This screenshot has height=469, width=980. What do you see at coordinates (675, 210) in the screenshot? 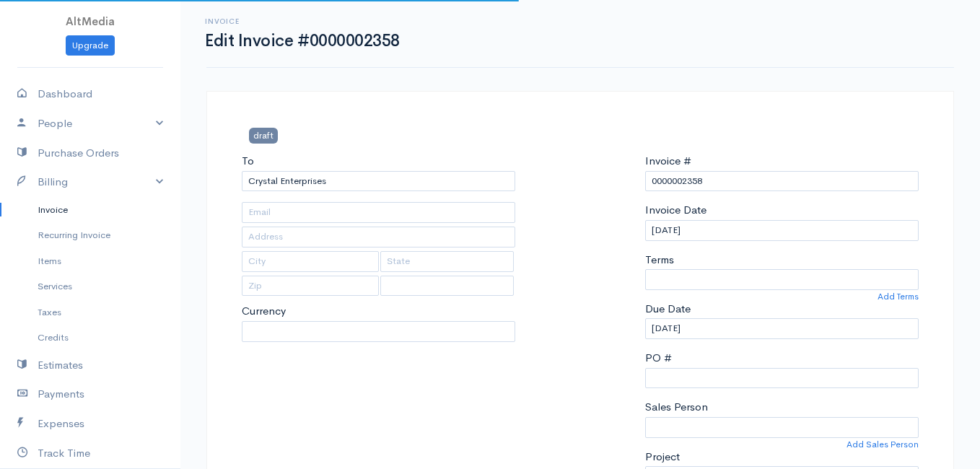
I see `label: Invoice Date` at bounding box center [675, 210].